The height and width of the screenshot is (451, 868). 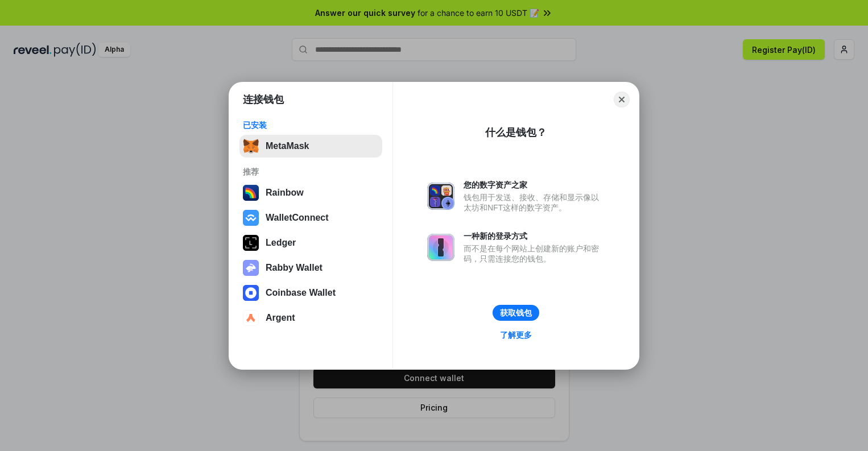 I want to click on button: Ledger, so click(x=310, y=243).